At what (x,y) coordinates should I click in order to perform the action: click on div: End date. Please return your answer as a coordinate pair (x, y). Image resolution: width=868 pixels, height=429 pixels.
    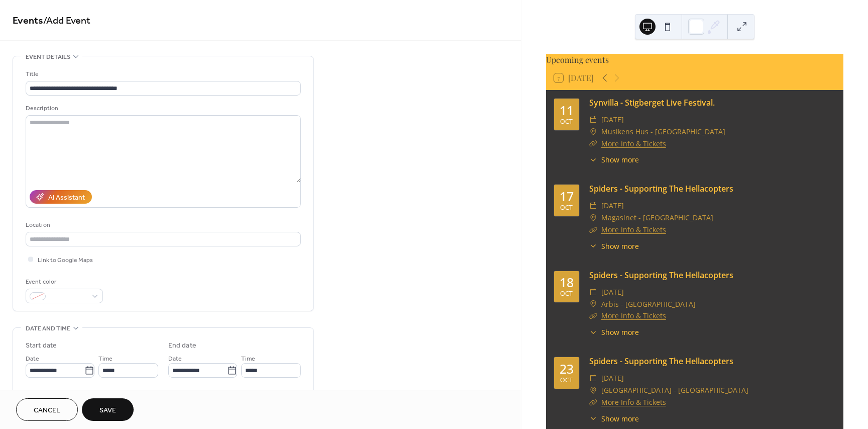
    Looking at the image, I should click on (182, 346).